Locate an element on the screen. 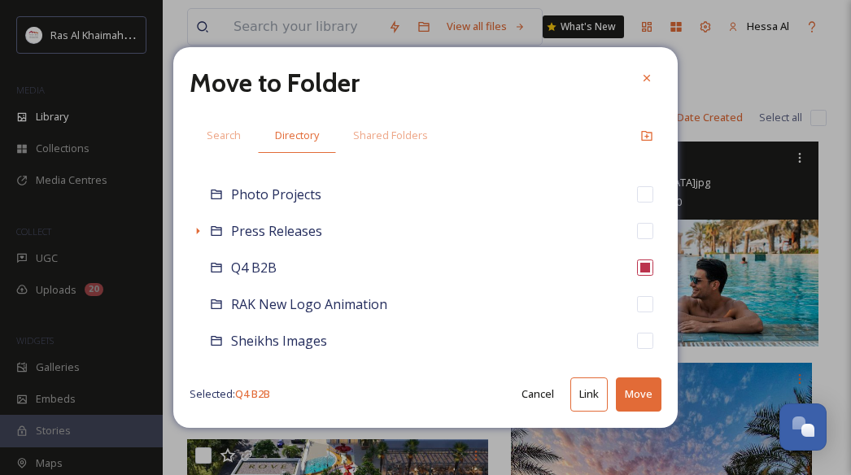  button: Move is located at coordinates (638, 394).